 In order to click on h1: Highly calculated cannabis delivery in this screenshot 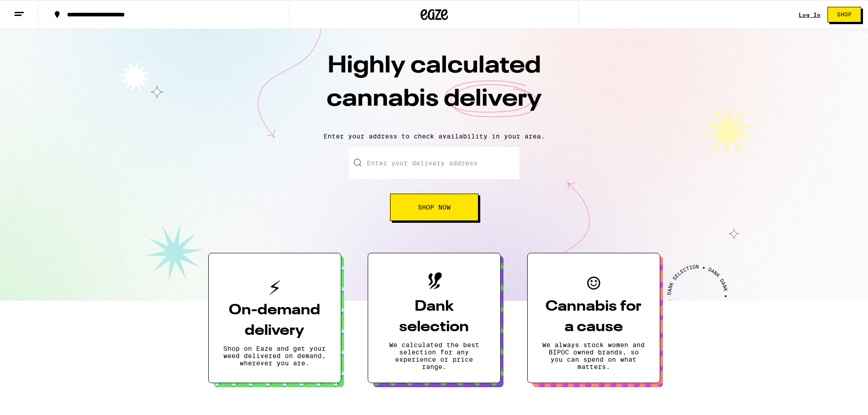, I will do `click(435, 87)`.